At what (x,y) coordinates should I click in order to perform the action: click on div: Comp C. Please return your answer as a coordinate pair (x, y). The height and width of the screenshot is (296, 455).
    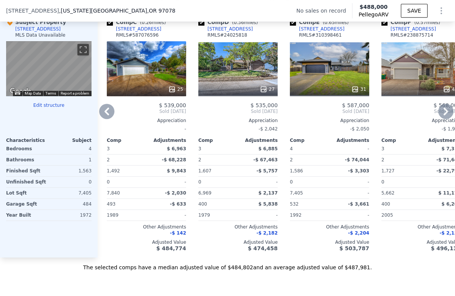
    Looking at the image, I should click on (138, 22).